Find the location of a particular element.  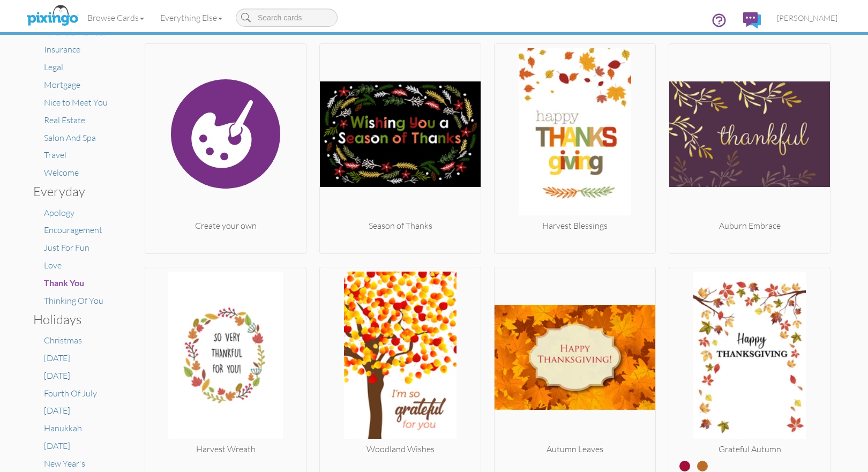

span: Mortgage is located at coordinates (62, 85).